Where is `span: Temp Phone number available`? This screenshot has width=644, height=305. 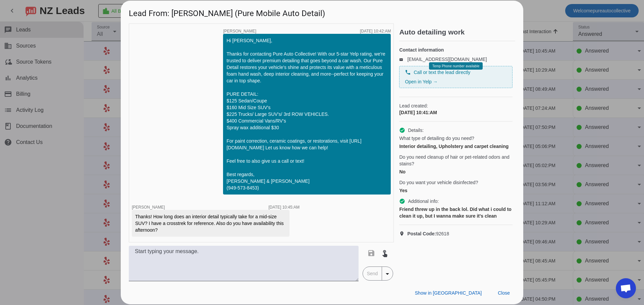 span: Temp Phone number available is located at coordinates (456, 66).